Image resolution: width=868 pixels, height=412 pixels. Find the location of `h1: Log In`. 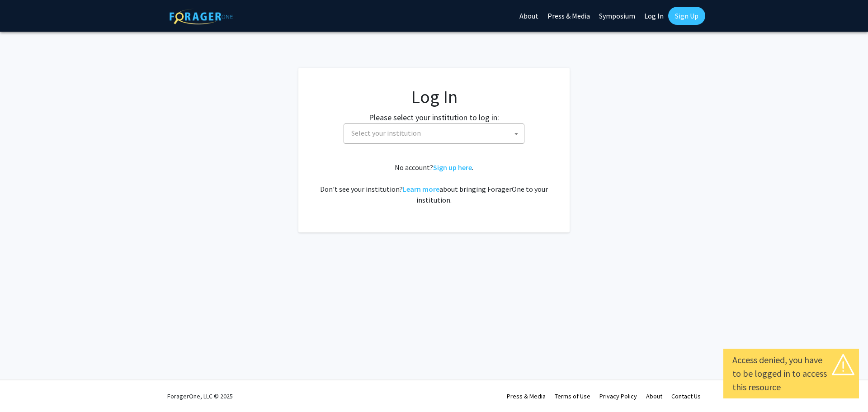

h1: Log In is located at coordinates (434, 97).